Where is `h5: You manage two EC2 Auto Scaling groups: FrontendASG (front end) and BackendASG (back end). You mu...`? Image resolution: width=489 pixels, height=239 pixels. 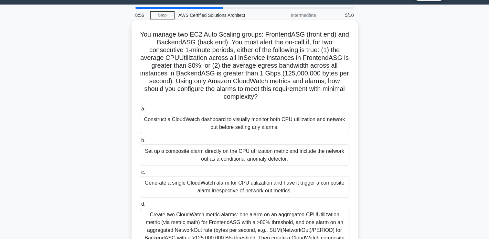
h5: You manage two EC2 Auto Scaling groups: FrontendASG (front end) and BackendASG (back end). You mu... is located at coordinates (245, 66).